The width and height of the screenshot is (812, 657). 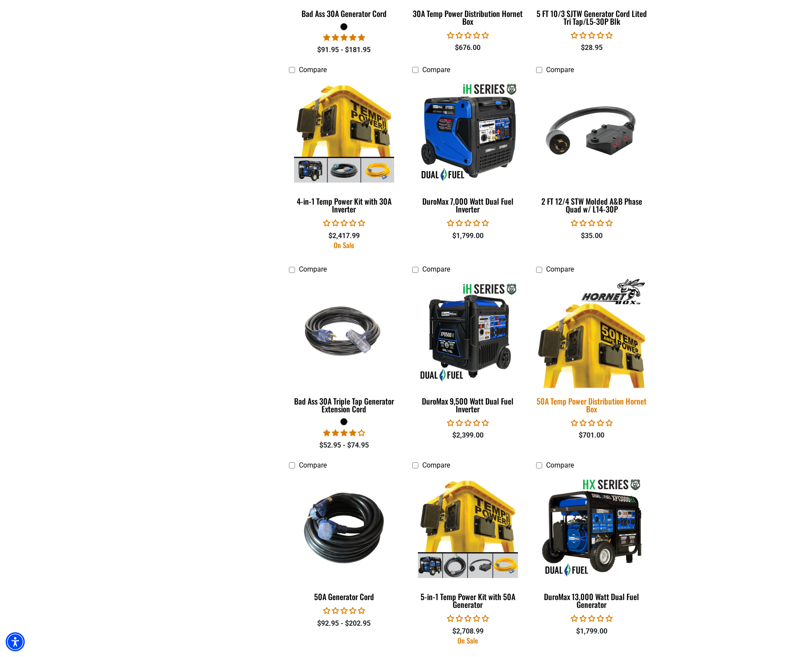 I want to click on a: 50A Temp Power Distribution Hornet Box 50A Temp Power Distribution Hornet Box, so click(x=591, y=348).